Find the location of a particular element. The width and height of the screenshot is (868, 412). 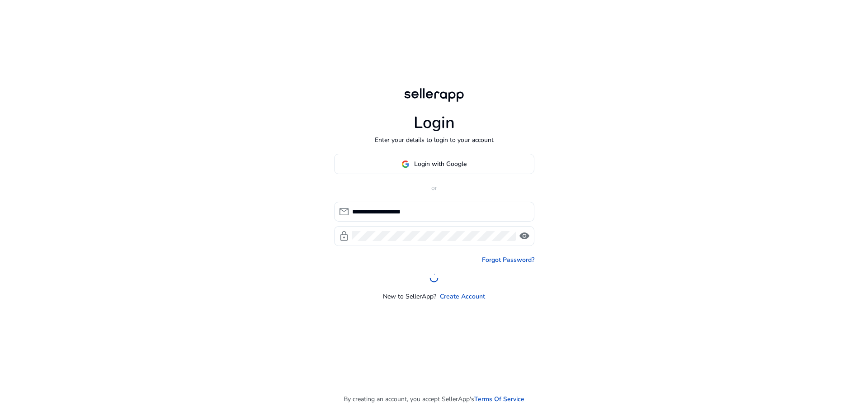

span: Login with Google is located at coordinates (441, 164).